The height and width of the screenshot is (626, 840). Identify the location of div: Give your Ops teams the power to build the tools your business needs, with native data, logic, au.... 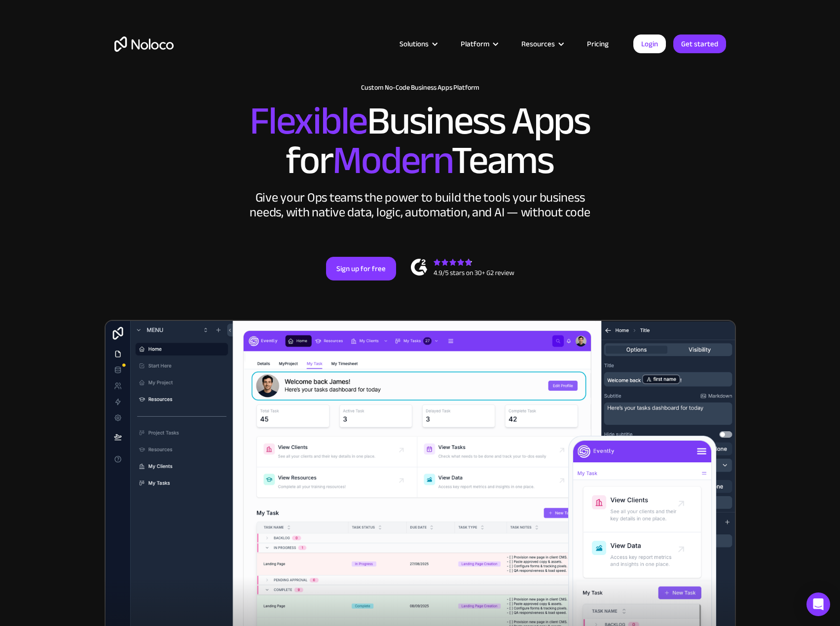
(420, 205).